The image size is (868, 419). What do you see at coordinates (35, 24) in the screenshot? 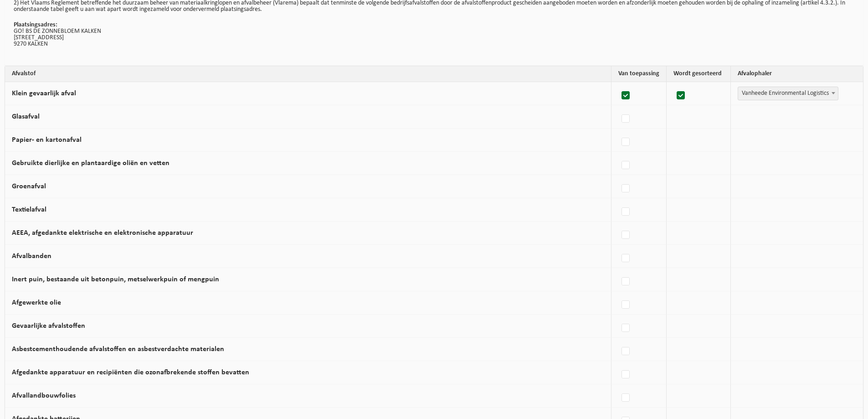
I see `strong: Plaatsingsadres:` at bounding box center [35, 24].